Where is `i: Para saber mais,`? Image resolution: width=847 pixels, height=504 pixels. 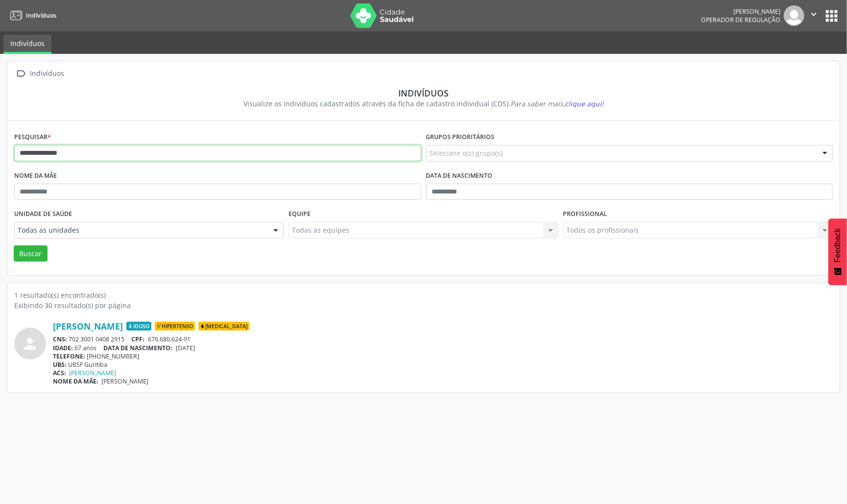 i: Para saber mais, is located at coordinates (557, 103).